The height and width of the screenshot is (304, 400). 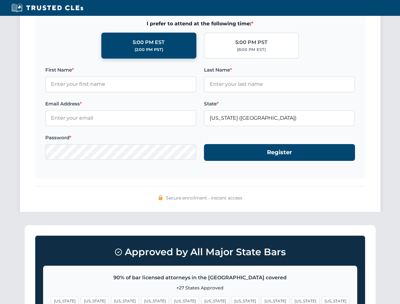 What do you see at coordinates (121, 104) in the screenshot?
I see `label: Email Address` at bounding box center [121, 104].